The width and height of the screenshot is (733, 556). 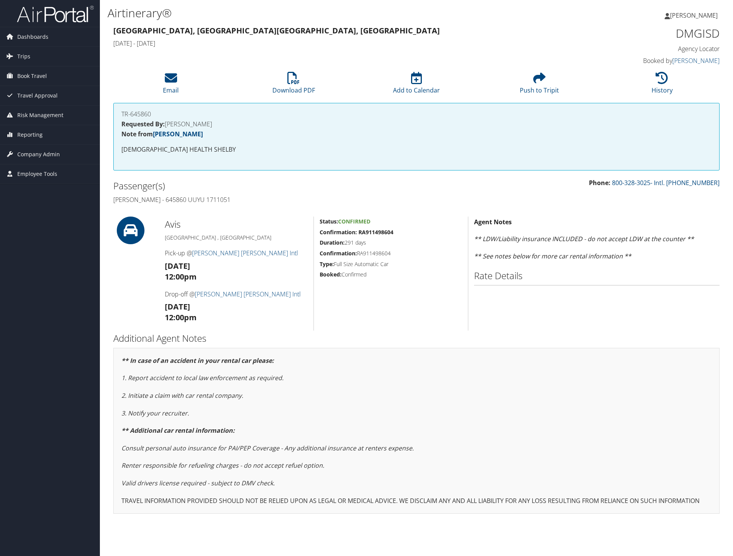 What do you see at coordinates (332, 242) in the screenshot?
I see `strong: Duration:` at bounding box center [332, 242].